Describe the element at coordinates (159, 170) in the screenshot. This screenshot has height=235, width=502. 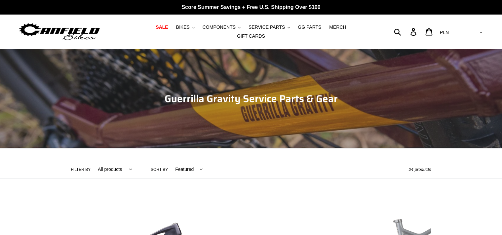
I see `label: Sort by` at that location.